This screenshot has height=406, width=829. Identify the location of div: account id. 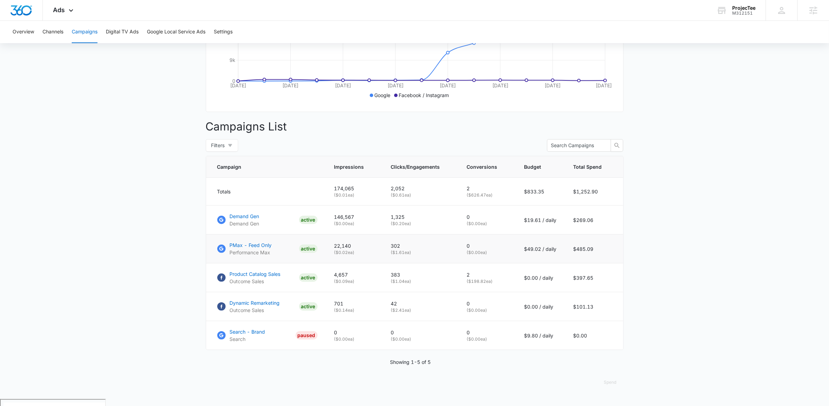
(744, 13).